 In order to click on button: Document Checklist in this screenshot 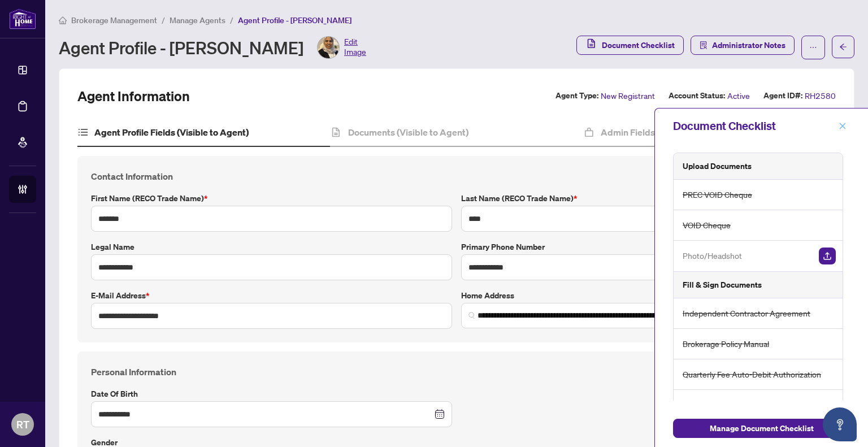, I will do `click(630, 45)`.